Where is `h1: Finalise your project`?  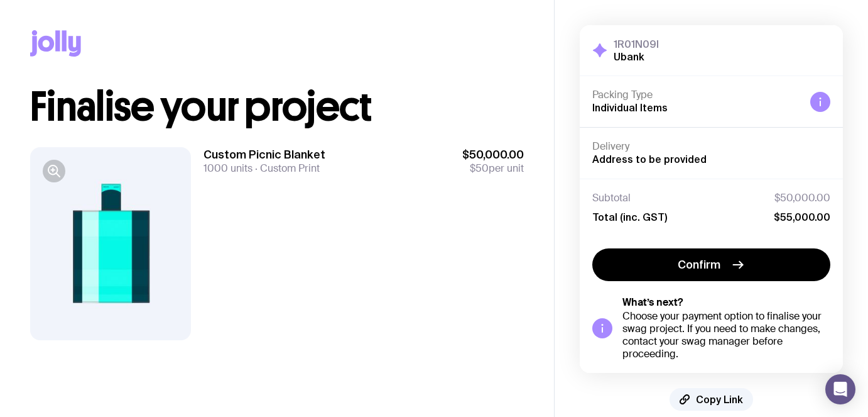
h1: Finalise your project is located at coordinates (277, 107).